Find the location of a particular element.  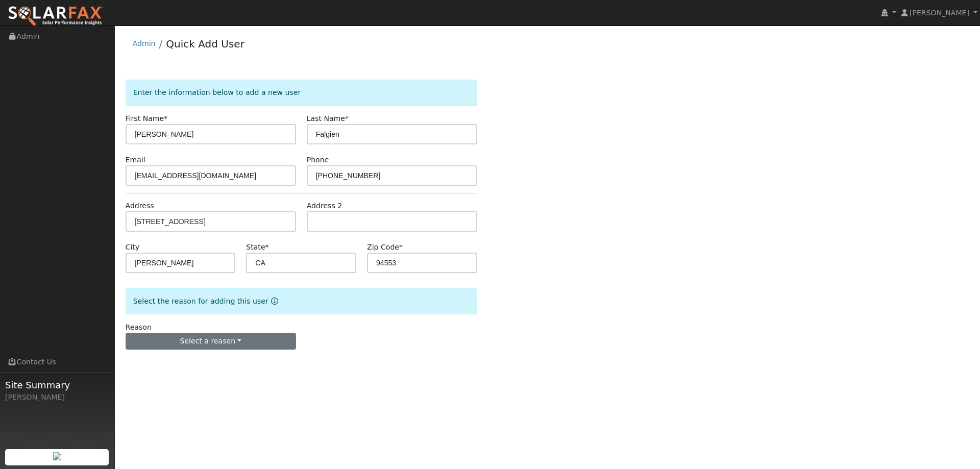

a: Quick Add User is located at coordinates (206, 44).